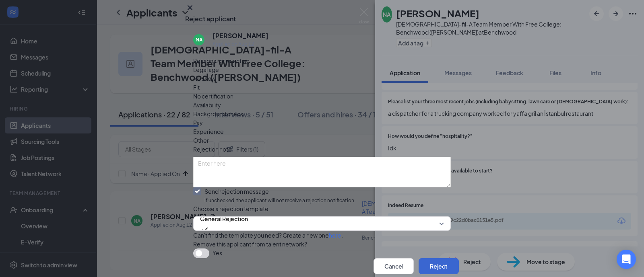  What do you see at coordinates (231, 209) in the screenshot?
I see `span: Choose a rejection template` at bounding box center [231, 209].